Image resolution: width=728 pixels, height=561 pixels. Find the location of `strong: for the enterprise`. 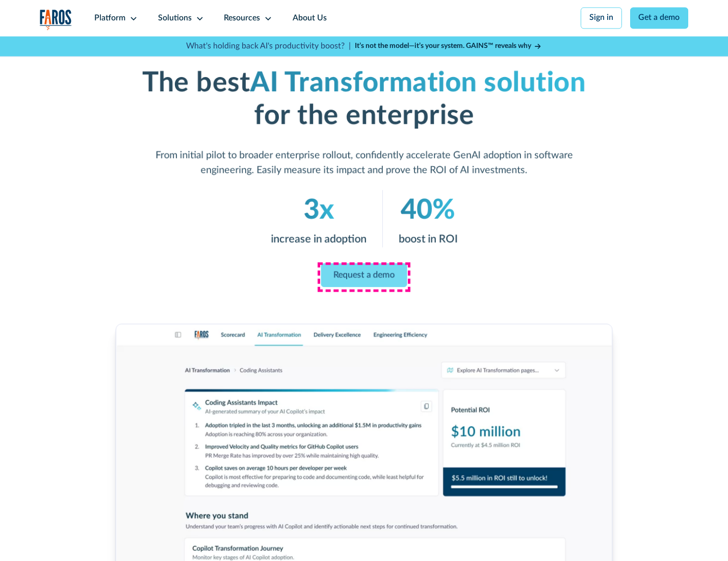

strong: for the enterprise is located at coordinates (363, 116).